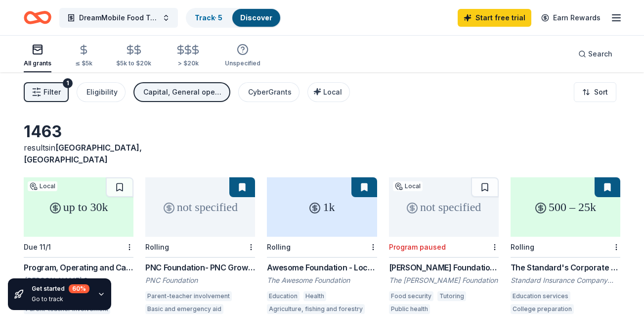 This screenshot has height=318, width=644. What do you see at coordinates (495, 18) in the screenshot?
I see `a: Start free trial` at bounding box center [495, 18].